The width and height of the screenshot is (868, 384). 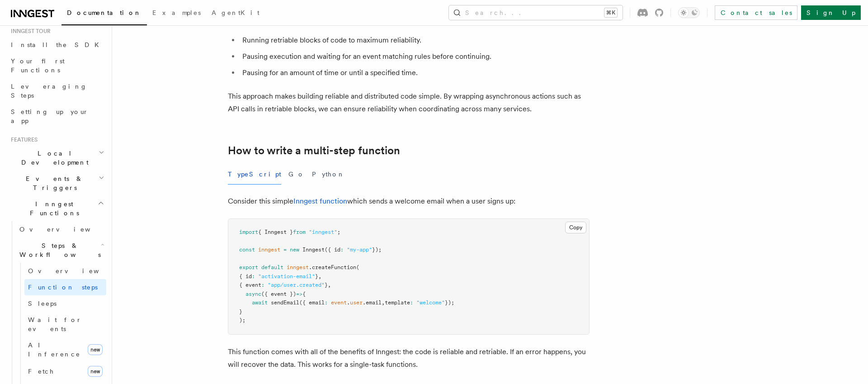 What do you see at coordinates (58, 251) in the screenshot?
I see `span: Steps & Workflows` at bounding box center [58, 251].